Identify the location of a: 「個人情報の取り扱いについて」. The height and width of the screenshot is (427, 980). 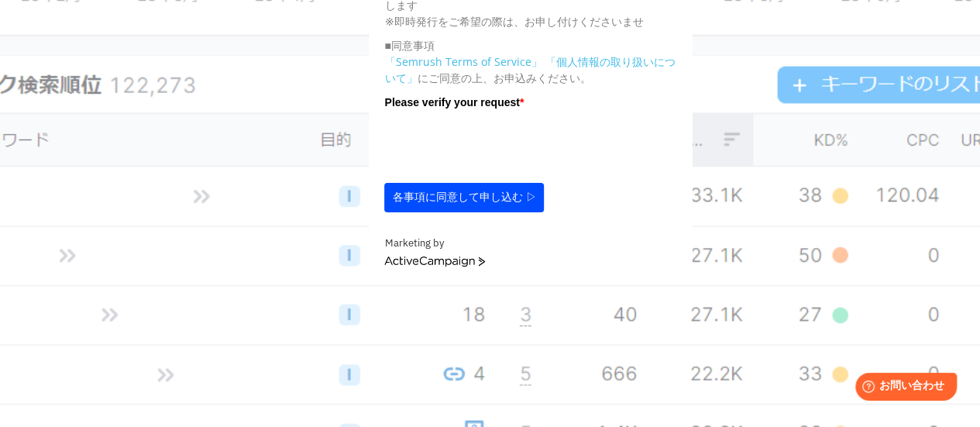
(529, 70).